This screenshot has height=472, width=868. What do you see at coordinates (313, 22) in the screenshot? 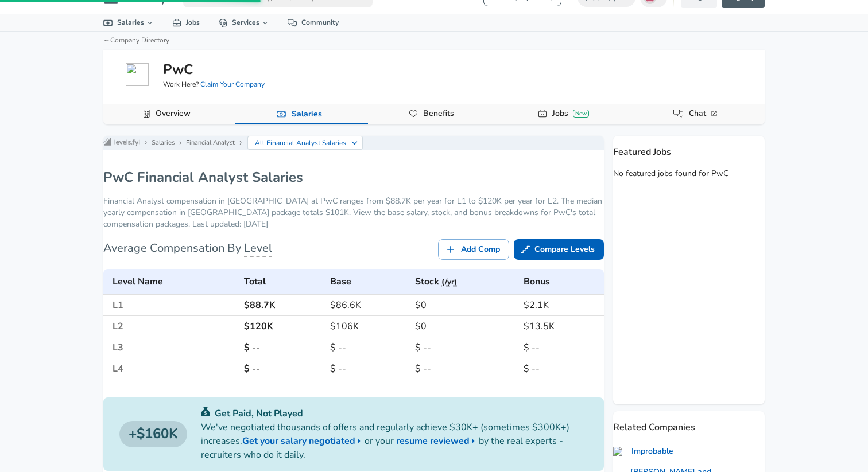
I see `a: Community` at bounding box center [313, 22].